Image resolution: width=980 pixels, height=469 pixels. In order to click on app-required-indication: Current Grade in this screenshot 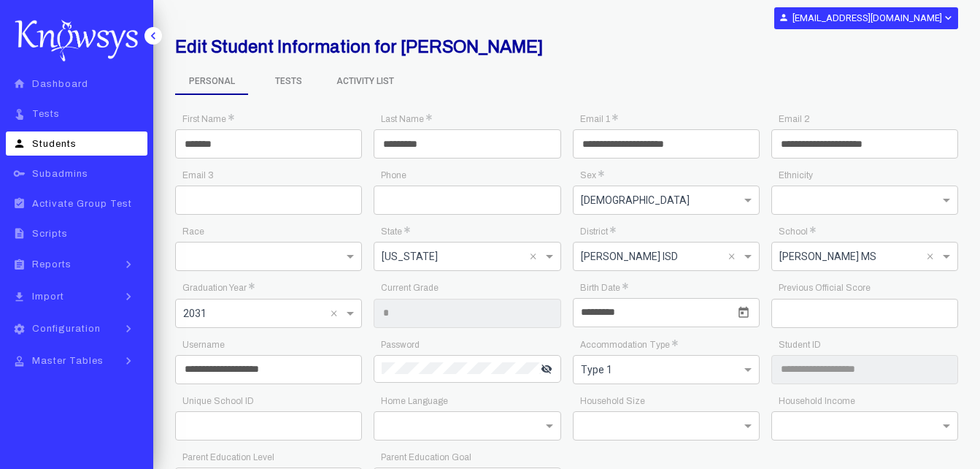, I will do `click(410, 288)`.